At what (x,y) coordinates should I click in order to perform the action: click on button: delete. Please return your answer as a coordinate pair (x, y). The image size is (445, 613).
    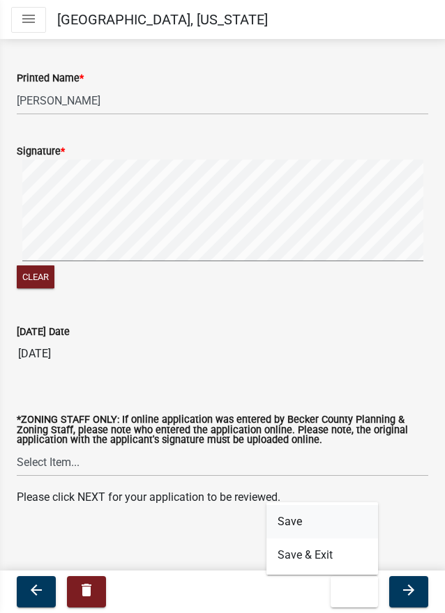
    Looking at the image, I should click on (86, 592).